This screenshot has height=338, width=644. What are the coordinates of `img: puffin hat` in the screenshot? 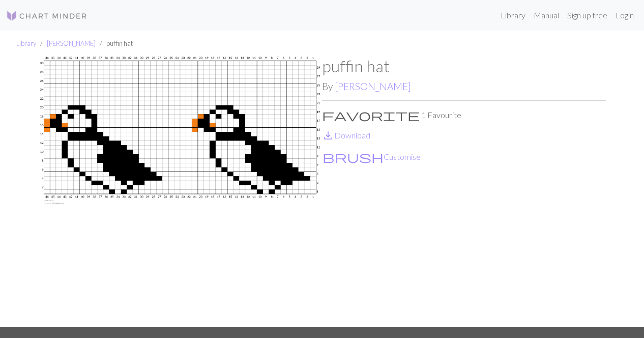 It's located at (180, 191).